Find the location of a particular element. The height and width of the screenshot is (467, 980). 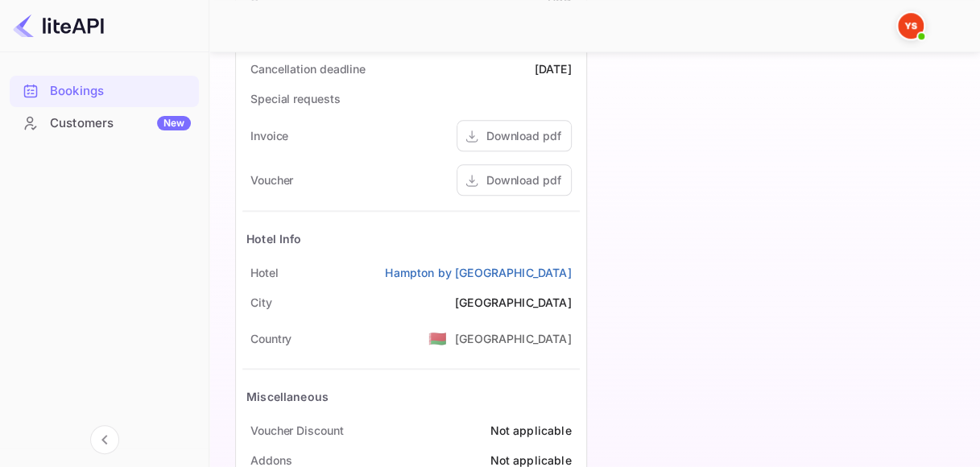

button: Collapse navigation is located at coordinates (105, 439).